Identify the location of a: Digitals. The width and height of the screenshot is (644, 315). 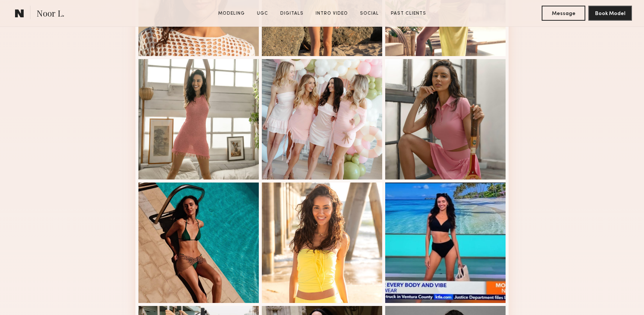
(292, 14).